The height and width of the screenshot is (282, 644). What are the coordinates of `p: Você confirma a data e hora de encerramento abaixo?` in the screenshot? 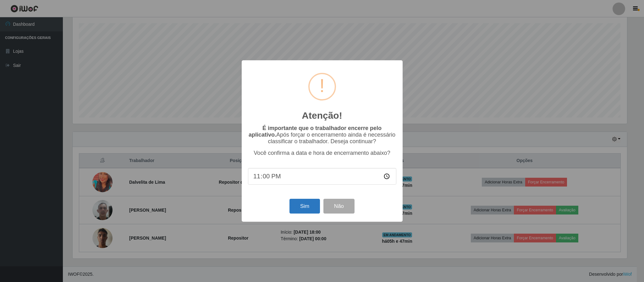 It's located at (322, 153).